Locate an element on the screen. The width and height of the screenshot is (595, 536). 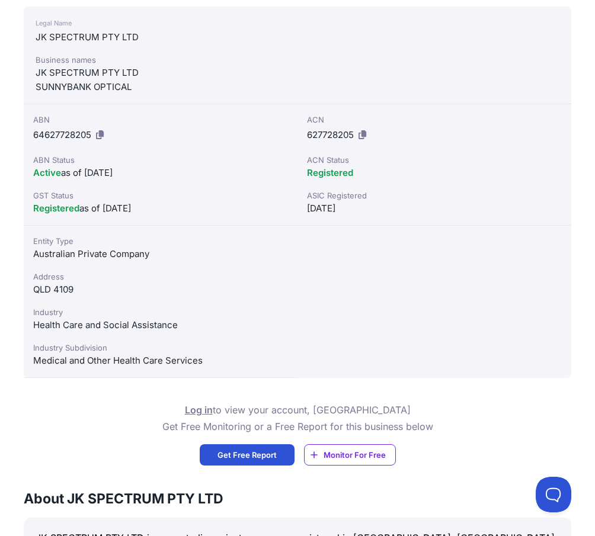
div: Medical and Other Health Care Services is located at coordinates (160, 361).